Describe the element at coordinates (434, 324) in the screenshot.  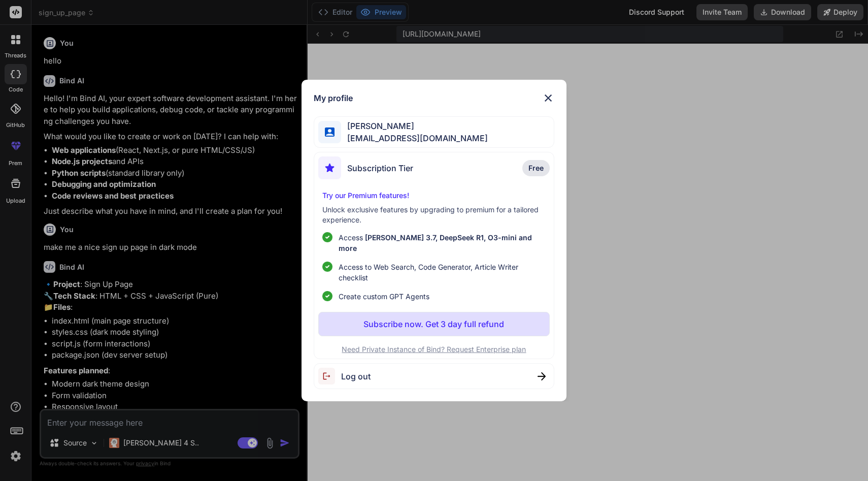
I see `button: Subscribe now. Get 3 day full refund` at that location.